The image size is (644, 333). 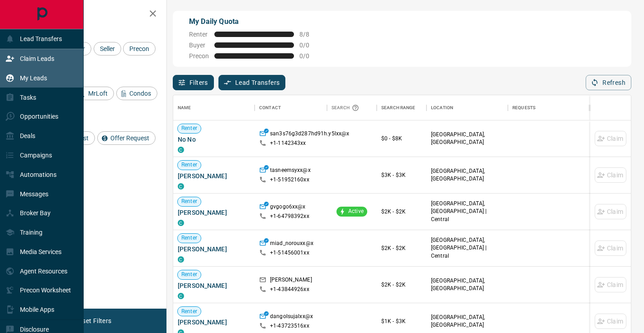 I want to click on span: No No, so click(x=214, y=140).